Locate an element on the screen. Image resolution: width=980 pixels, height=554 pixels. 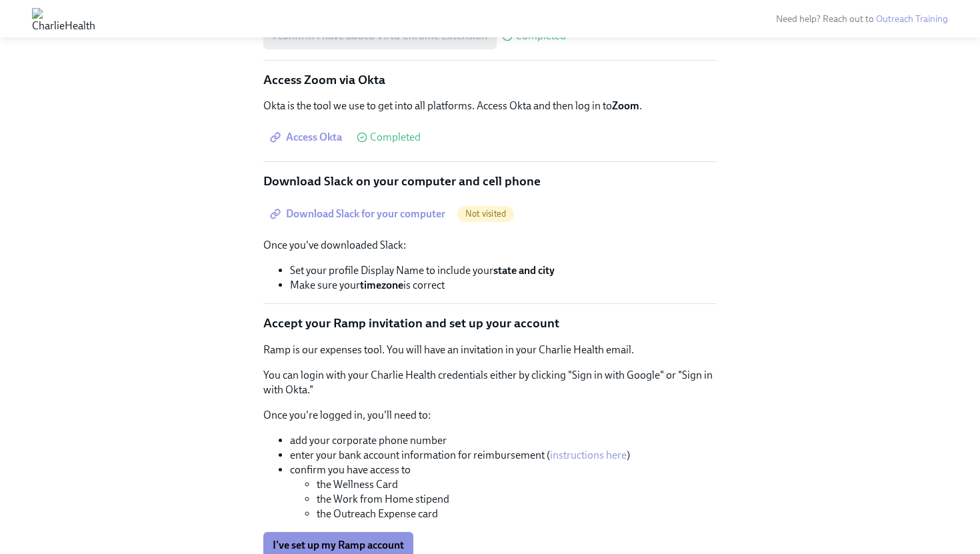
img: CharlieHealth is located at coordinates (63, 18).